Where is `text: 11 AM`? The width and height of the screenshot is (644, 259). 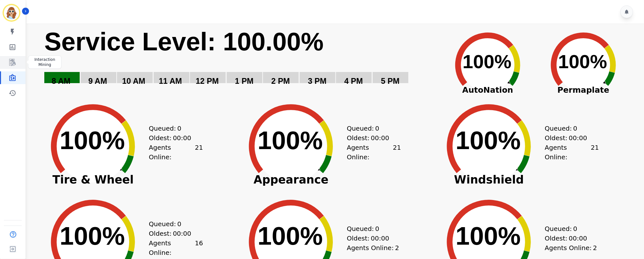 text: 11 AM is located at coordinates (170, 81).